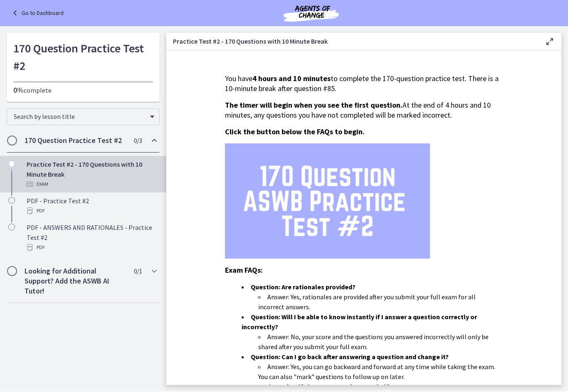 The width and height of the screenshot is (568, 392). Describe the element at coordinates (91, 175) in the screenshot. I see `div: Practice Test #2 - 170 Questions with 10 Minute Break` at that location.